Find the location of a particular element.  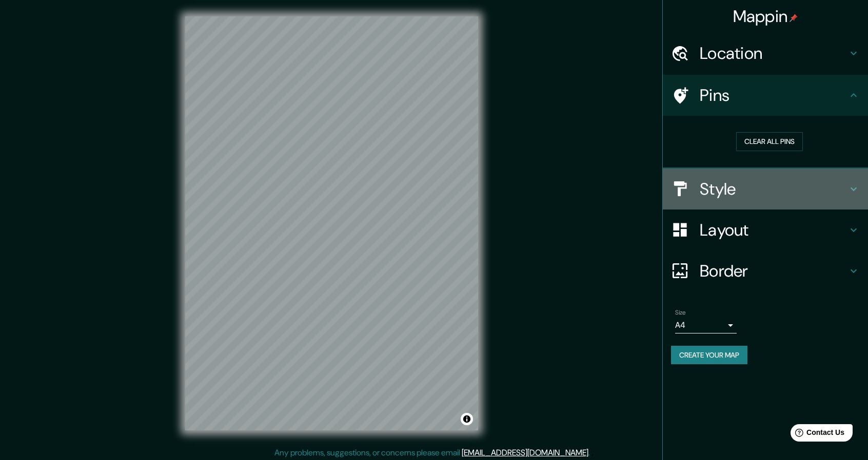

div: Layout is located at coordinates (765, 230).